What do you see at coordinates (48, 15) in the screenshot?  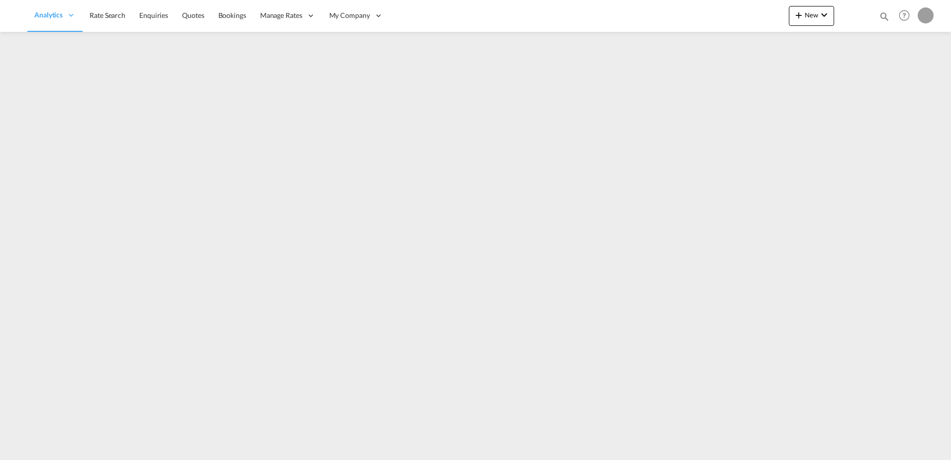 I see `span: Analytics` at bounding box center [48, 15].